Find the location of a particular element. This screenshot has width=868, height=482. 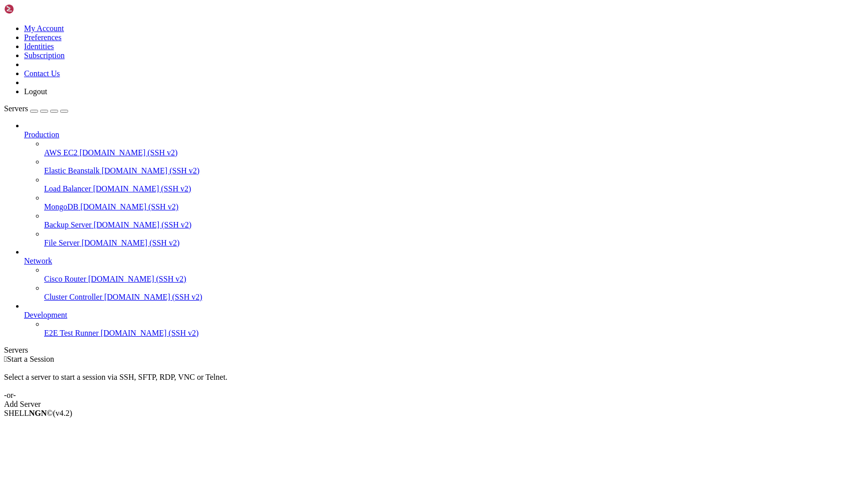

span: MongoDB is located at coordinates (61, 206).